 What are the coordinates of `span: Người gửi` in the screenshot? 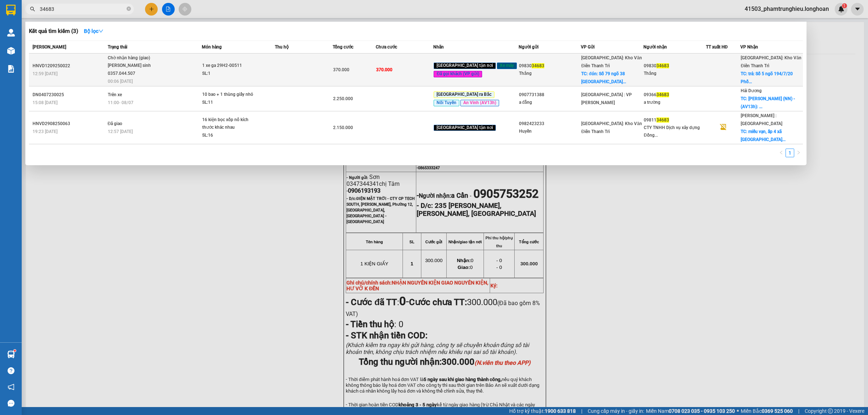 It's located at (528, 47).